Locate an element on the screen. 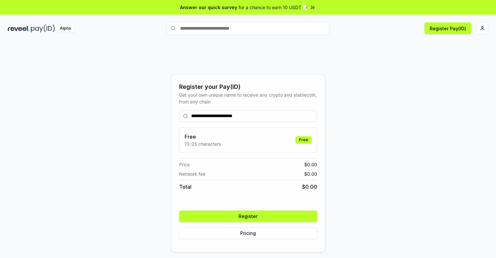 The image size is (496, 258). div: Free is located at coordinates (304, 140).